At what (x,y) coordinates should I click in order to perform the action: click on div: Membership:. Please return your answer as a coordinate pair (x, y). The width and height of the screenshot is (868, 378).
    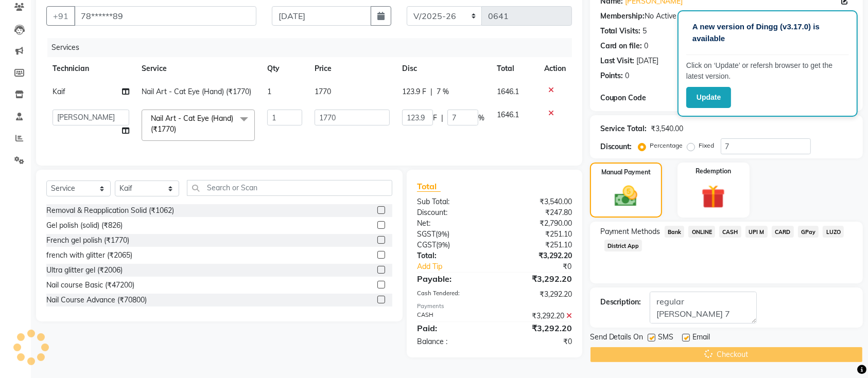
    Looking at the image, I should click on (622, 16).